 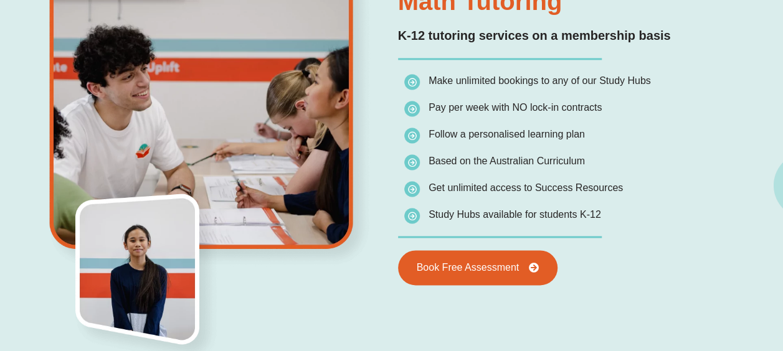 What do you see at coordinates (478, 268) in the screenshot?
I see `a: Book Free Assessment` at bounding box center [478, 268].